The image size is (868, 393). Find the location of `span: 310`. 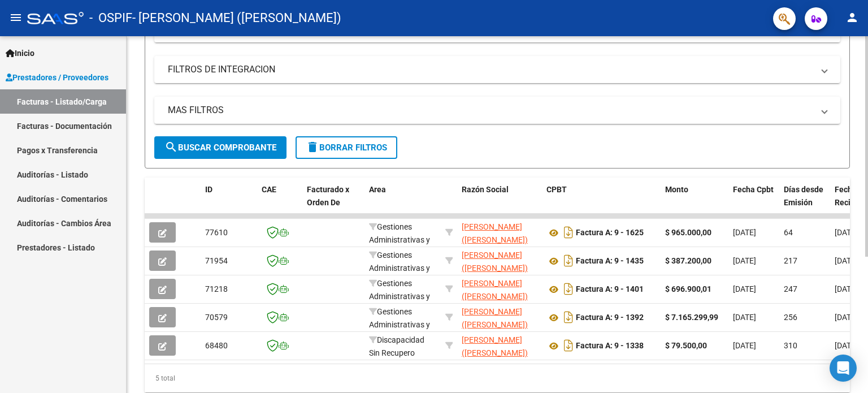

span: 310 is located at coordinates (791, 345).